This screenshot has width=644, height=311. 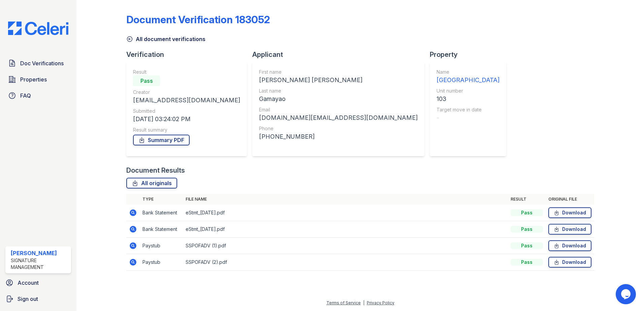 I want to click on div: Creator, so click(x=186, y=92).